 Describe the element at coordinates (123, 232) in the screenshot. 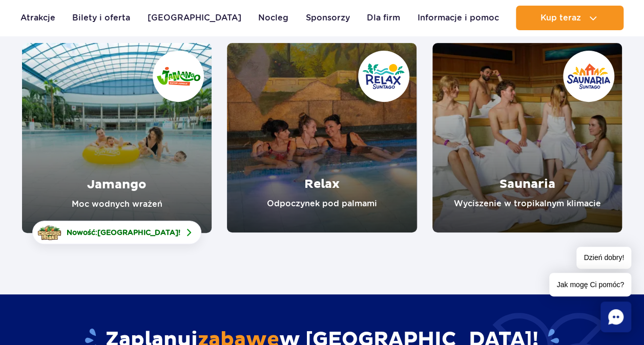

I see `span: Nowość: !` at that location.